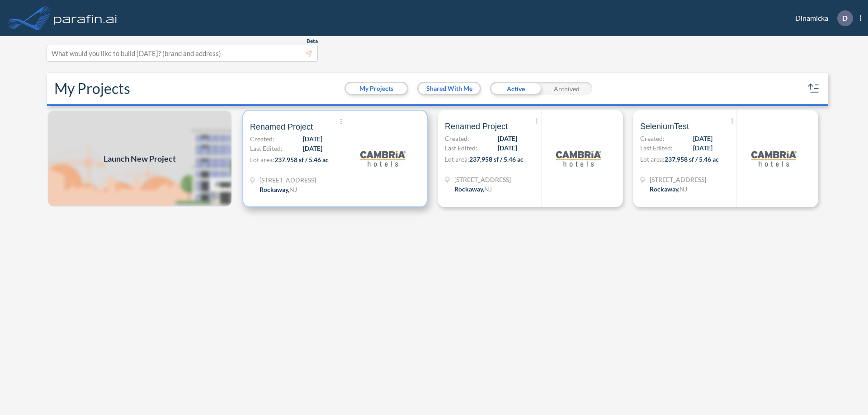 The image size is (868, 415). I want to click on button: sort, so click(814, 89).